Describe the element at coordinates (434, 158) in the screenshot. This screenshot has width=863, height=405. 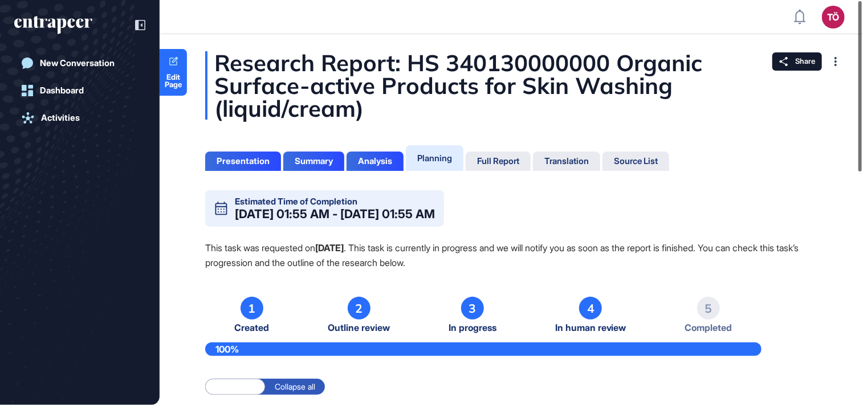
I see `div: Planning` at that location.